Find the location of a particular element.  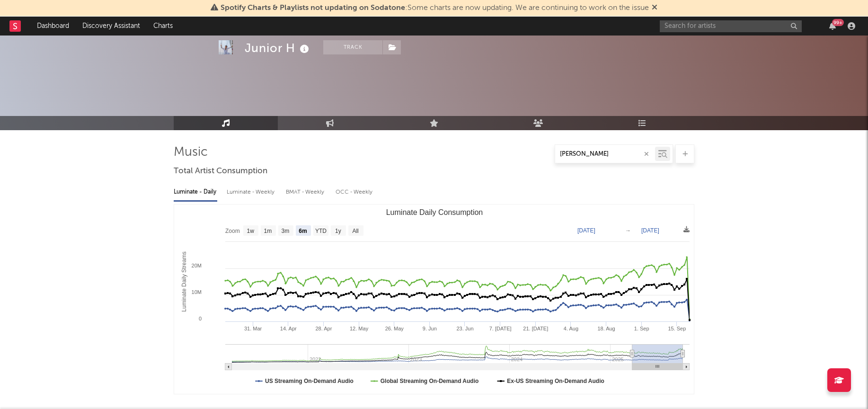

a: Discovery Assistant is located at coordinates (111, 26).